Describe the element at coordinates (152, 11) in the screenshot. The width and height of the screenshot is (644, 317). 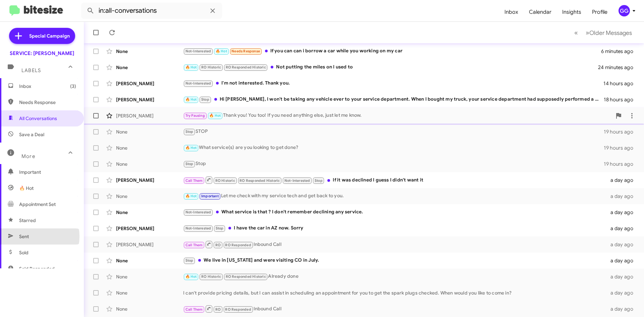
I see `input: Search` at that location.